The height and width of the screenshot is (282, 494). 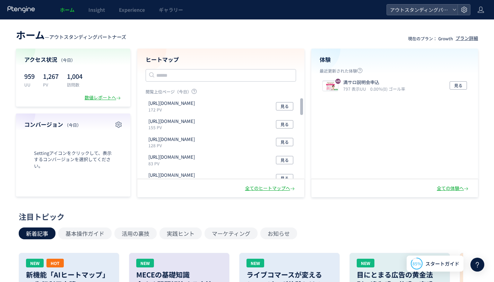 What do you see at coordinates (29, 84) in the screenshot?
I see `p: UU` at bounding box center [29, 84].